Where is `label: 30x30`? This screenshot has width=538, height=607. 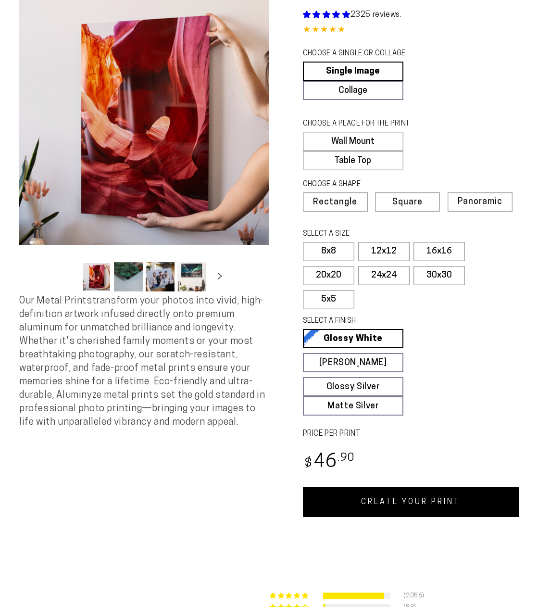 label: 30x30 is located at coordinates (439, 275).